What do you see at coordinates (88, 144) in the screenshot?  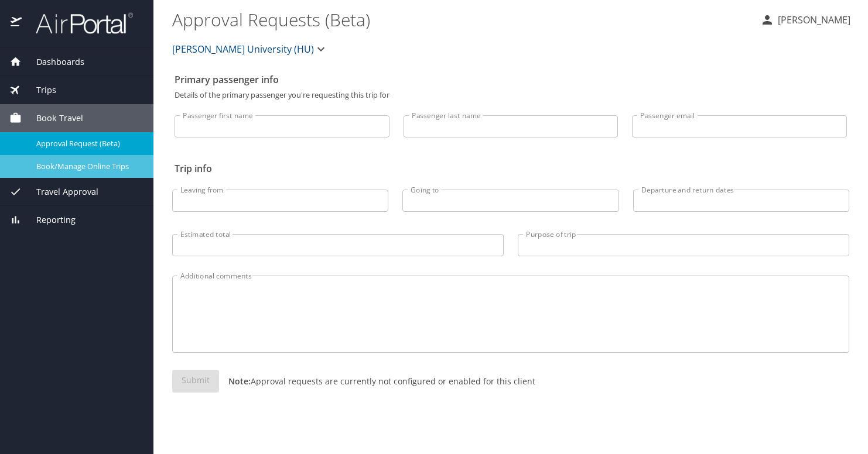 I see `span: Approval Request (Beta)` at bounding box center [88, 144].